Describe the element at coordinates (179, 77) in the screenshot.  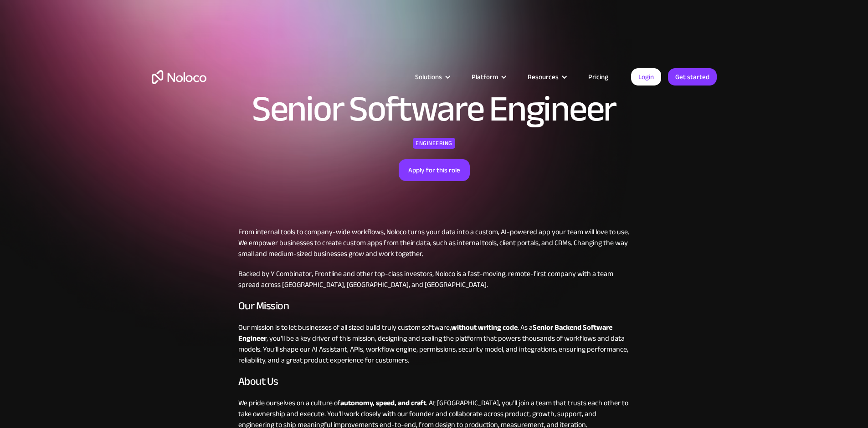
I see `a: home` at that location.